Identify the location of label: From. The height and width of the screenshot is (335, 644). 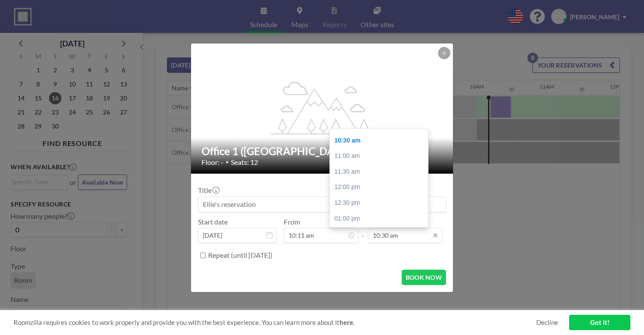
(292, 222).